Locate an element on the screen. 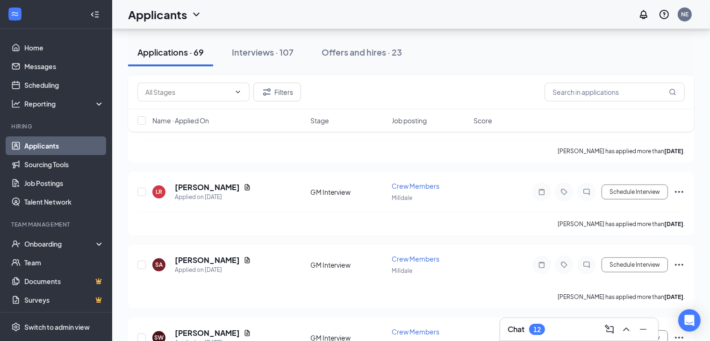 The image size is (710, 341). button: ChevronUp is located at coordinates (626, 329).